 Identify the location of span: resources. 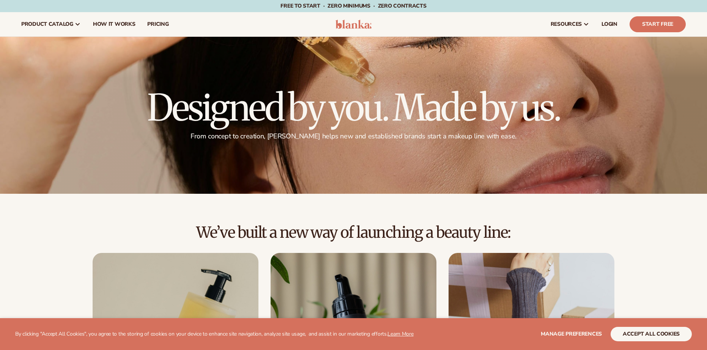
(566, 24).